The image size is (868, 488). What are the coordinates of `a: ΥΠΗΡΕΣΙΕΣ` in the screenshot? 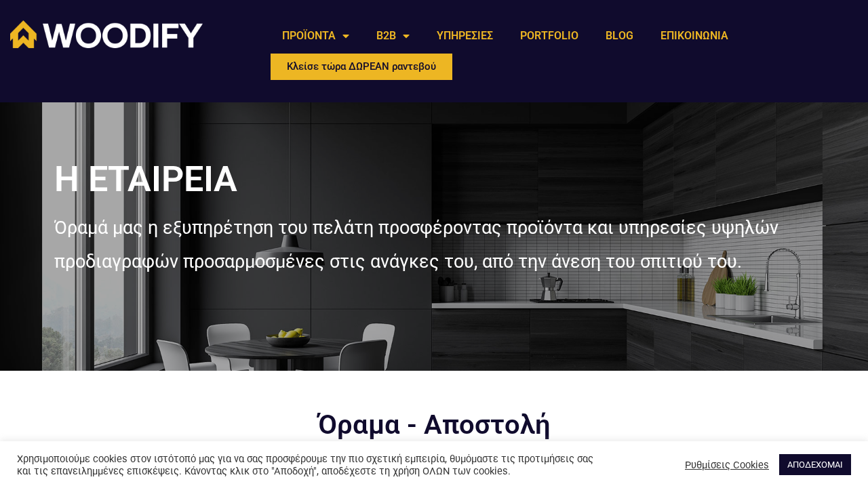 It's located at (465, 36).